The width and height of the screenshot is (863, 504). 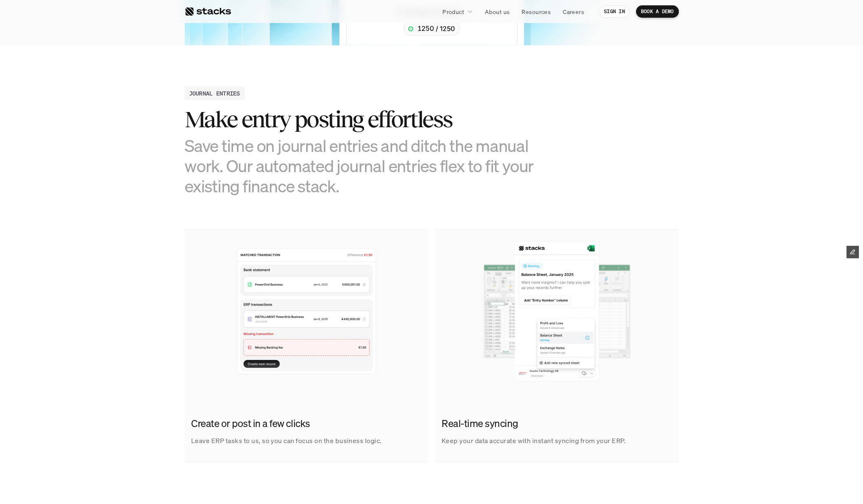 What do you see at coordinates (370, 166) in the screenshot?
I see `h3: Save time on journal entries and ditch the manual work. Our automated journal entries flex to fit...` at bounding box center [370, 166].